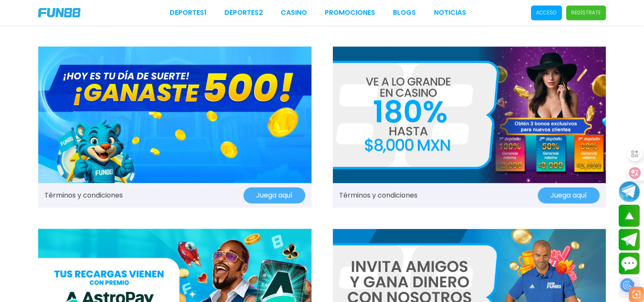 This screenshot has width=644, height=302. I want to click on a: CASINO, so click(294, 12).